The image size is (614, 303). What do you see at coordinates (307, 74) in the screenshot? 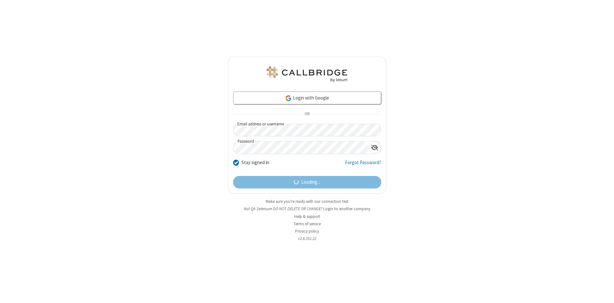
I see `img: QA Selenium DO NOT DELETE OR CHANGE` at bounding box center [307, 74].